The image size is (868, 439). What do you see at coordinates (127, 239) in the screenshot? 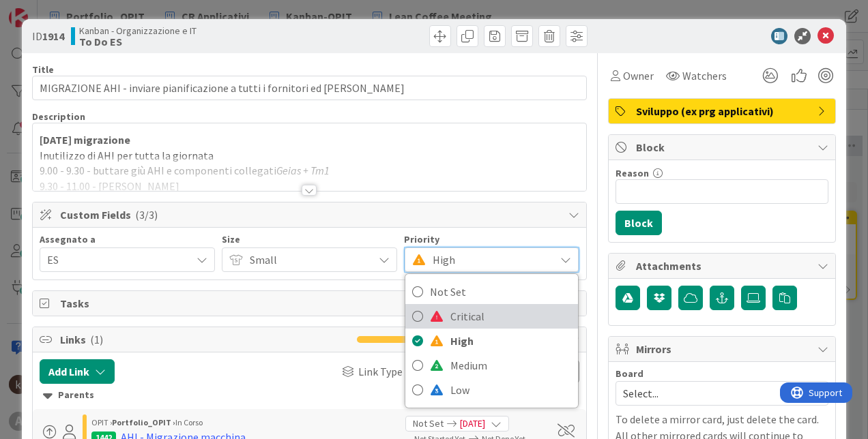
I see `div: Assegnato a` at bounding box center [127, 239].